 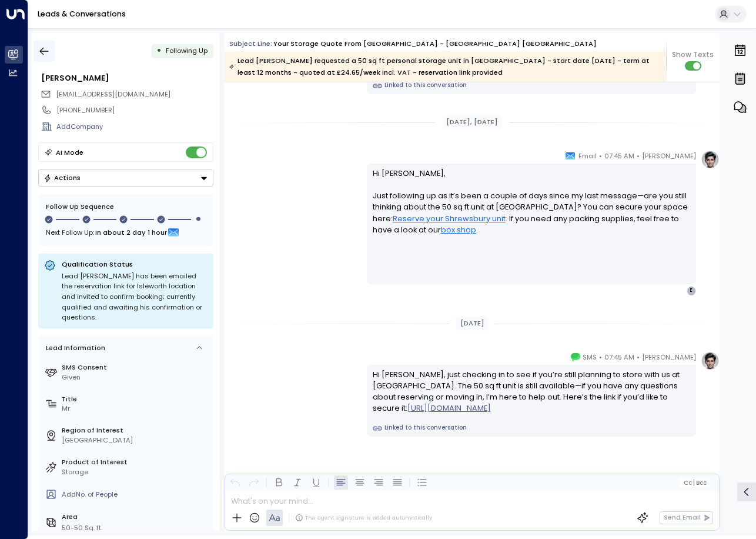 What do you see at coordinates (135, 264) in the screenshot?
I see `p: Qualification Status` at bounding box center [135, 264].